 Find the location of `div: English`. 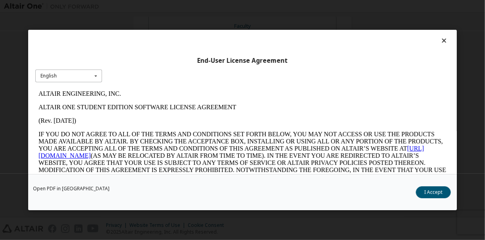

div: English is located at coordinates (48, 76).